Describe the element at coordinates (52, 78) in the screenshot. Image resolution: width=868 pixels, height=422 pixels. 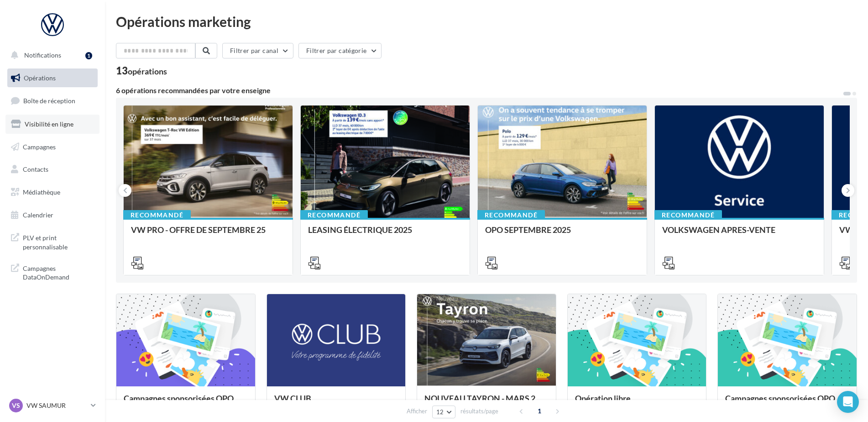
I see `a: Opérations` at that location.